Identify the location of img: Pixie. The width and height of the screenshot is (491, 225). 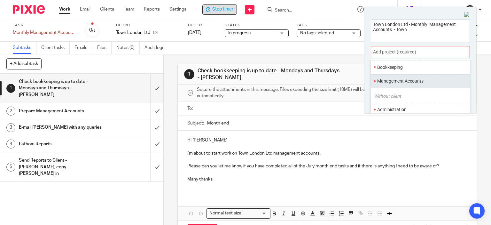
(29, 9).